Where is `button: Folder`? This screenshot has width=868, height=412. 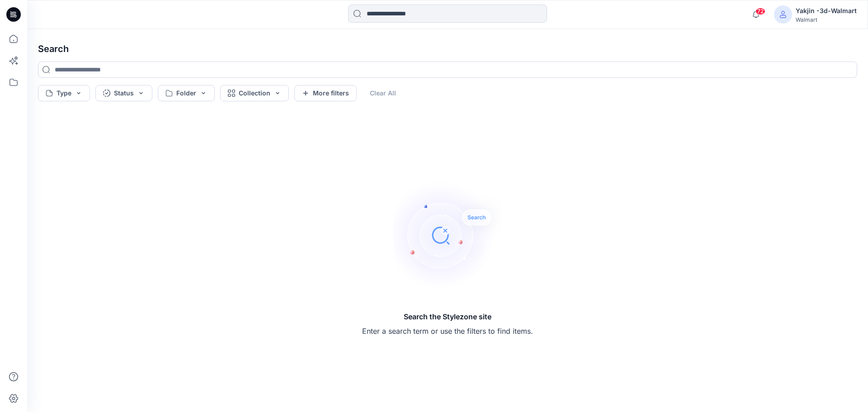
button: Folder is located at coordinates (187, 93).